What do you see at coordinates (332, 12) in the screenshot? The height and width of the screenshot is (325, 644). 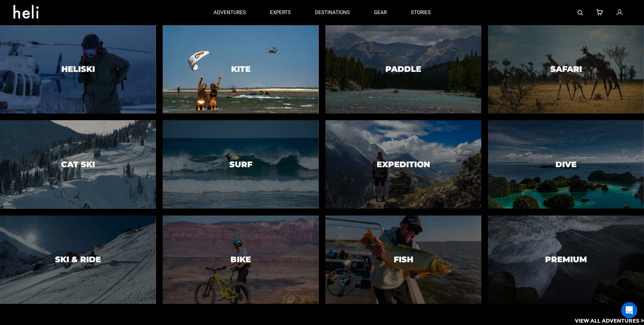 I see `p: destinations` at bounding box center [332, 12].